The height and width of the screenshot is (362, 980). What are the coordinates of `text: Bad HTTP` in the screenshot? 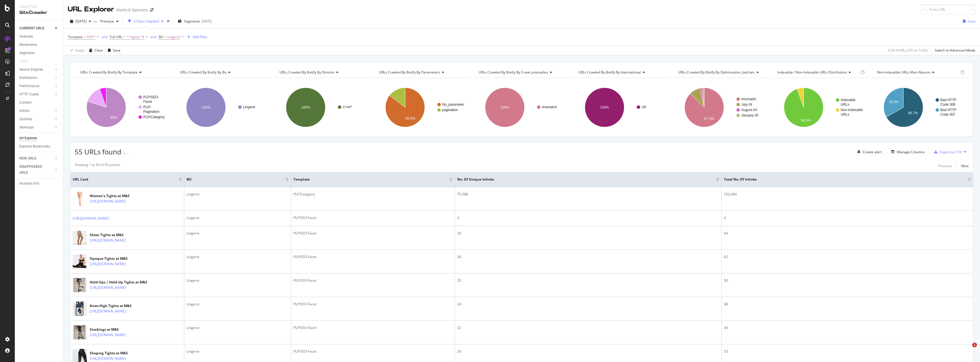 It's located at (948, 110).